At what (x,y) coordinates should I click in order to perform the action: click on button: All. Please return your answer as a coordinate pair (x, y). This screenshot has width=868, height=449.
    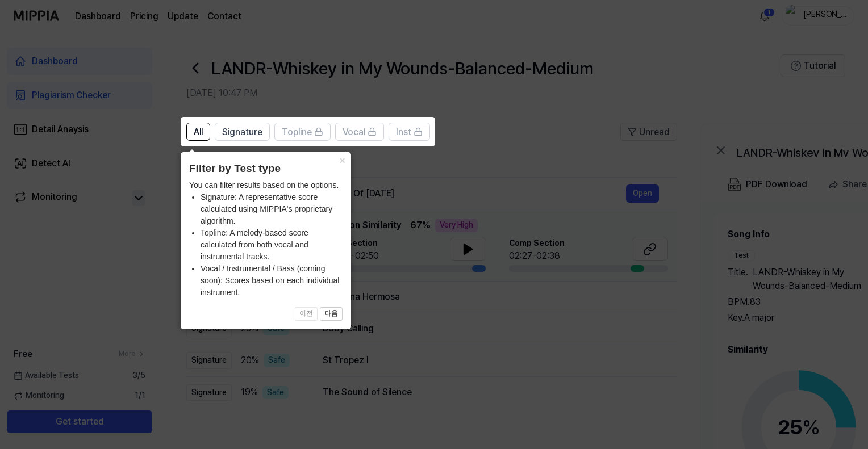
    Looking at the image, I should click on (198, 132).